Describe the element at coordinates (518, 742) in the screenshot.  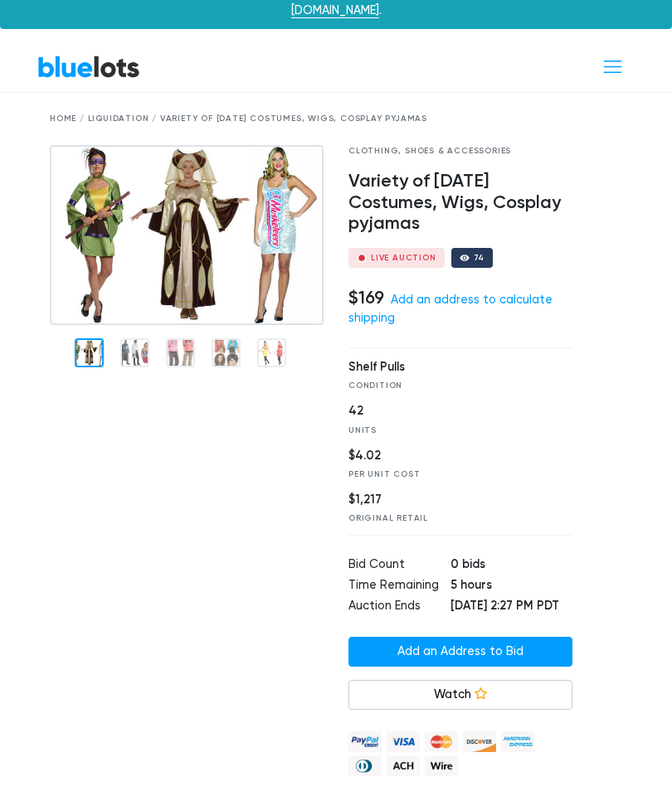
I see `img: american_express-ae2a9f97a040b4b41f6397f7637041a5861d5f99d0716c09922aba4e24c8547d.png` at that location.